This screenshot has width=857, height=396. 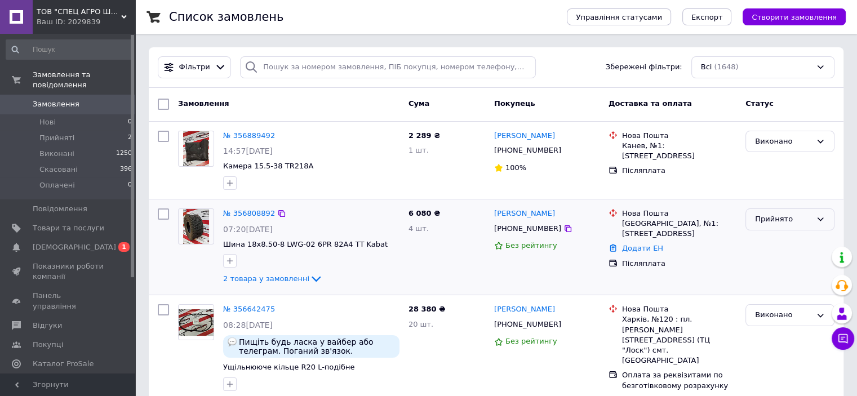 What do you see at coordinates (306, 244) in the screenshot?
I see `span: Шина 18x8.50-8 LWG-02 6PR 82A4 TT Kabat` at bounding box center [306, 244].